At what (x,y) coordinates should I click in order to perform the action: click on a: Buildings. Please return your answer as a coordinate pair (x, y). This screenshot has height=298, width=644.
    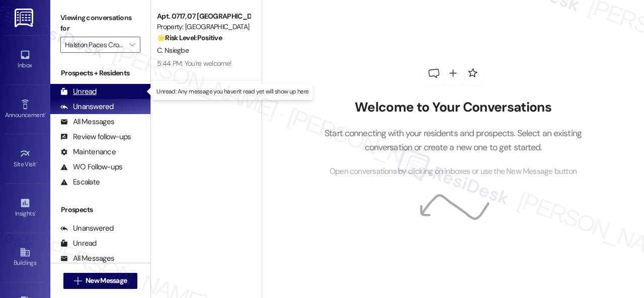
    Looking at the image, I should click on (25, 257).